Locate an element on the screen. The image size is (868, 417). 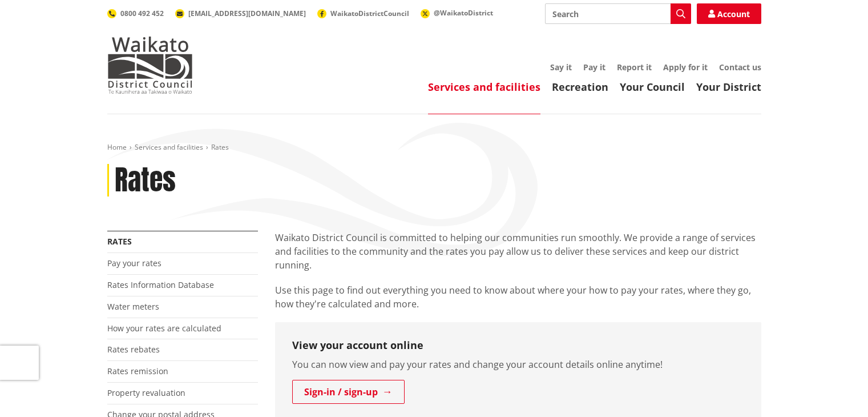
span: WaikatoDistrictCouncil is located at coordinates (370, 13).